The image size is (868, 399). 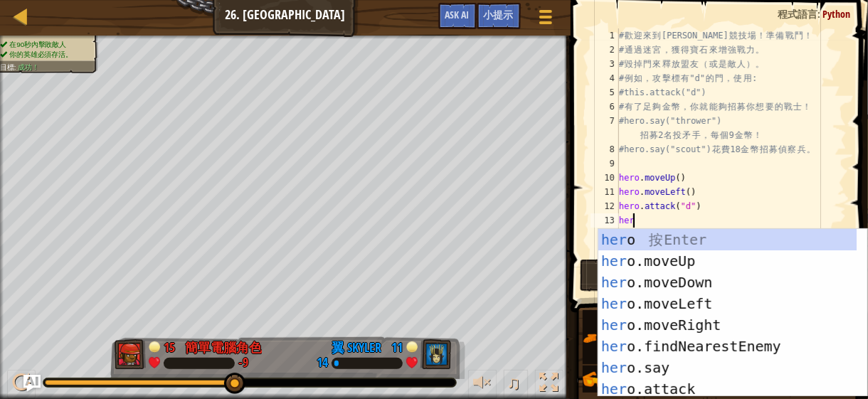 I want to click on div: 13, so click(x=605, y=220).